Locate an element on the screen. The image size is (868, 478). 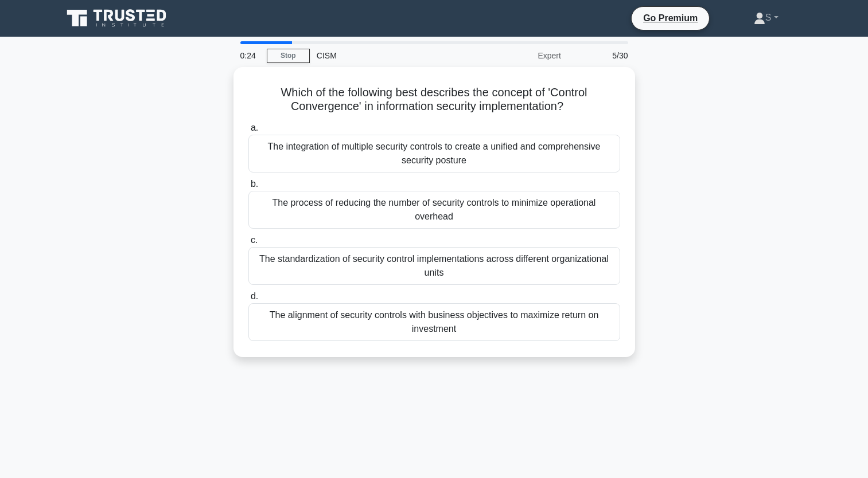
a: Stop is located at coordinates (288, 56).